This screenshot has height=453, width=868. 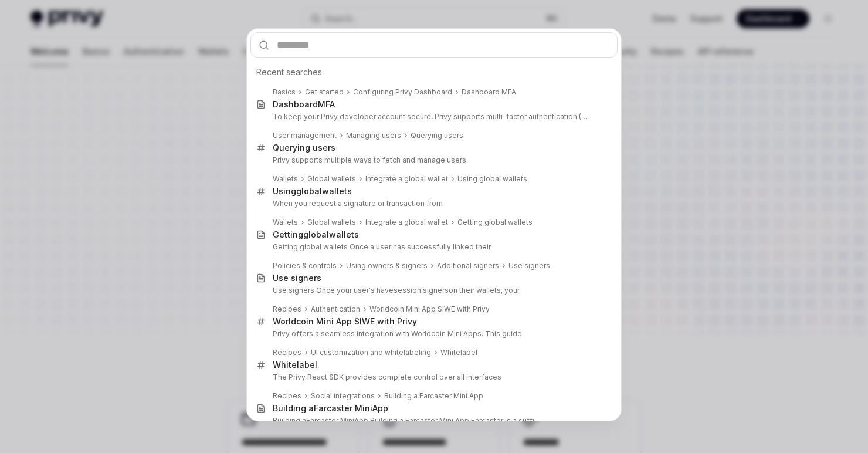 What do you see at coordinates (305, 266) in the screenshot?
I see `div: Policies & controls` at bounding box center [305, 266].